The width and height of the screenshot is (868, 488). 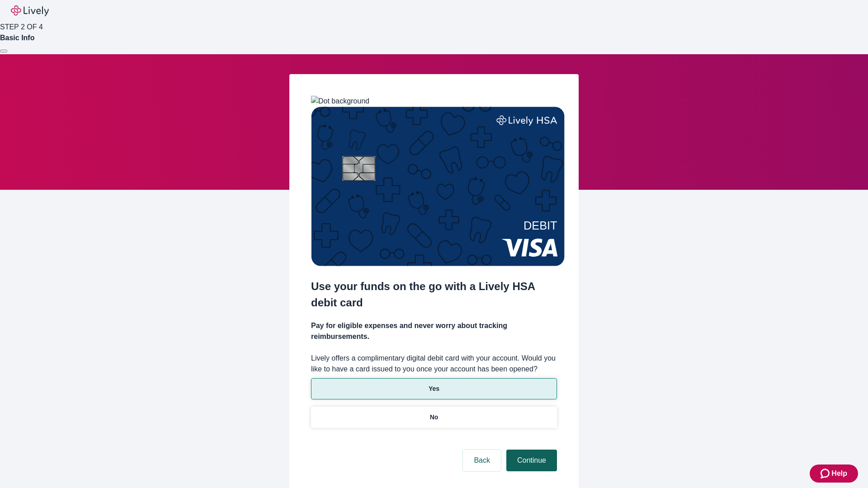 I want to click on p: Yes, so click(x=434, y=388).